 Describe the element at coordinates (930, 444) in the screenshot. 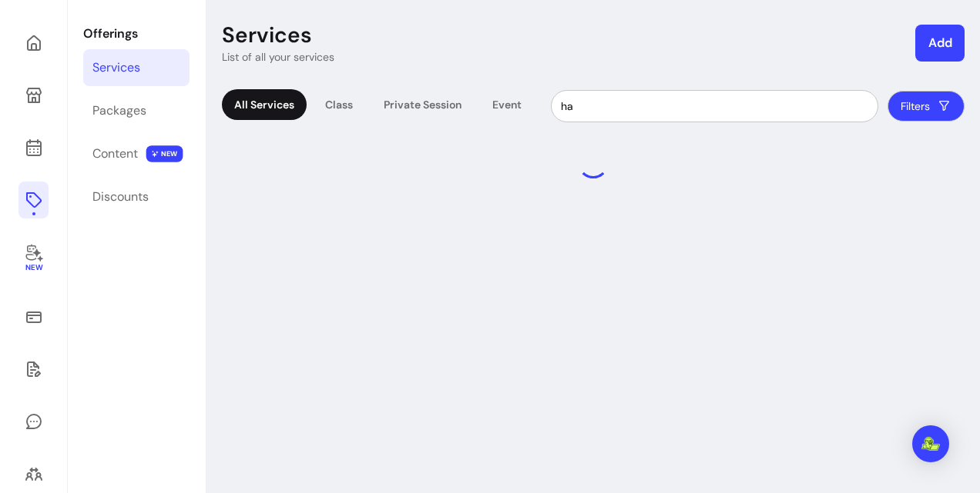

I see `div: Open Intercom Messenger` at that location.